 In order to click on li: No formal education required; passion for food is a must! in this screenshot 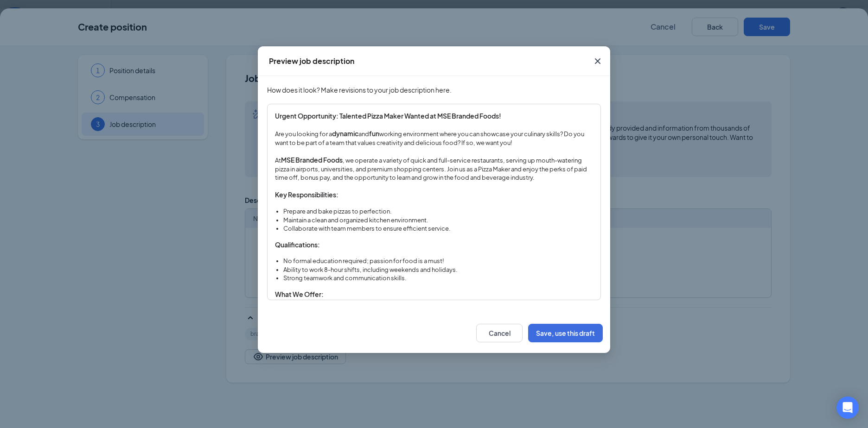, I will do `click(438, 261)`.